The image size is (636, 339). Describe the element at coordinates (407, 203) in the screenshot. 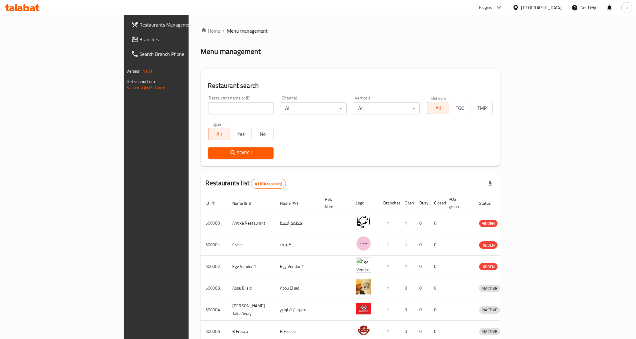

I see `th: Open` at that location.